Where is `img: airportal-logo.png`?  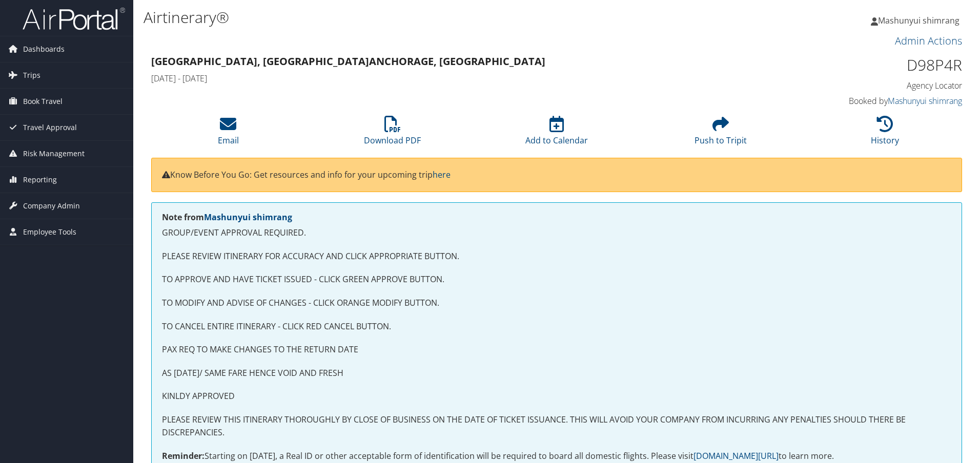
img: airportal-logo.png is located at coordinates (74, 18).